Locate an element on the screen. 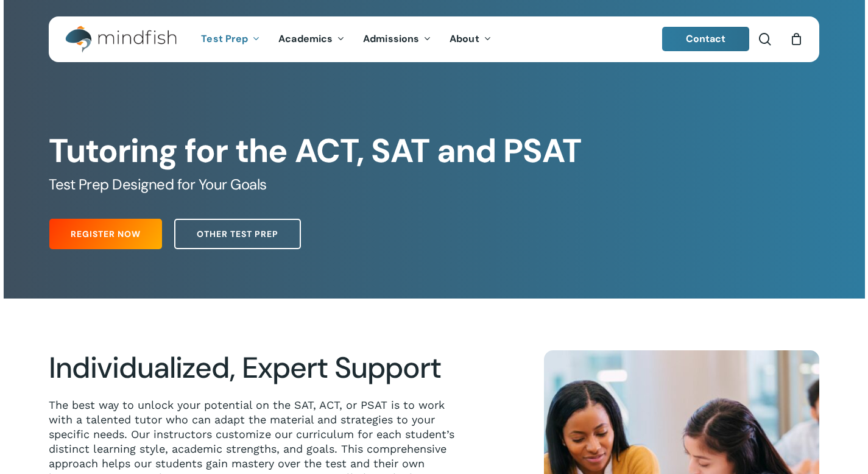  h5: Test Prep Designed for Your Goals is located at coordinates (433, 185).